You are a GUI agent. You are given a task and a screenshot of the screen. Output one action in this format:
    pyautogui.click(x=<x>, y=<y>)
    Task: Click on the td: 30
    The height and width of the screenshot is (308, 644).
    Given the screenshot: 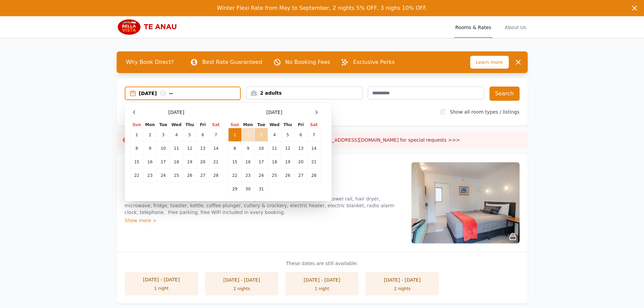 What is the action you would take?
    pyautogui.click(x=248, y=189)
    